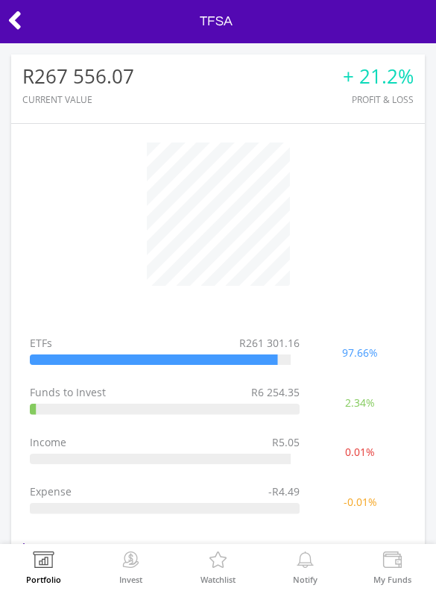 This screenshot has width=436, height=594. What do you see at coordinates (68, 392) in the screenshot?
I see `span: Funds to Invest` at bounding box center [68, 392].